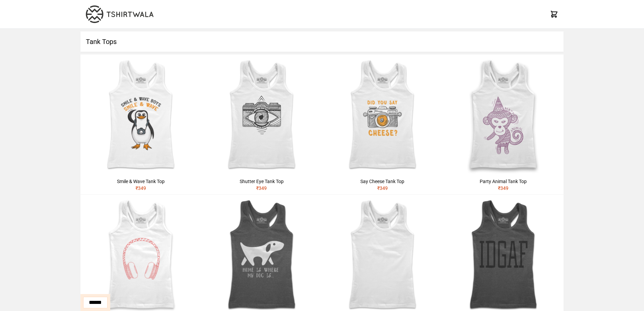  What do you see at coordinates (261, 182) in the screenshot?
I see `div: Shutter Eye Tank Top` at bounding box center [261, 182].